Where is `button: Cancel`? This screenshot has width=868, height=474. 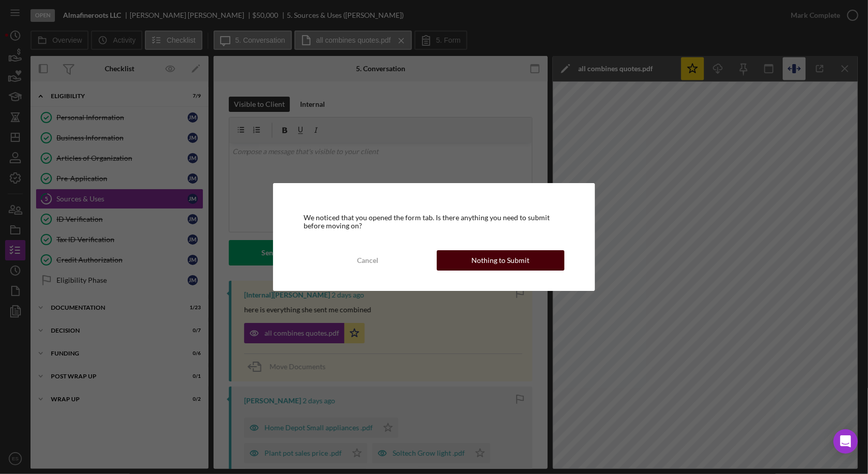
button: Cancel is located at coordinates (367, 260).